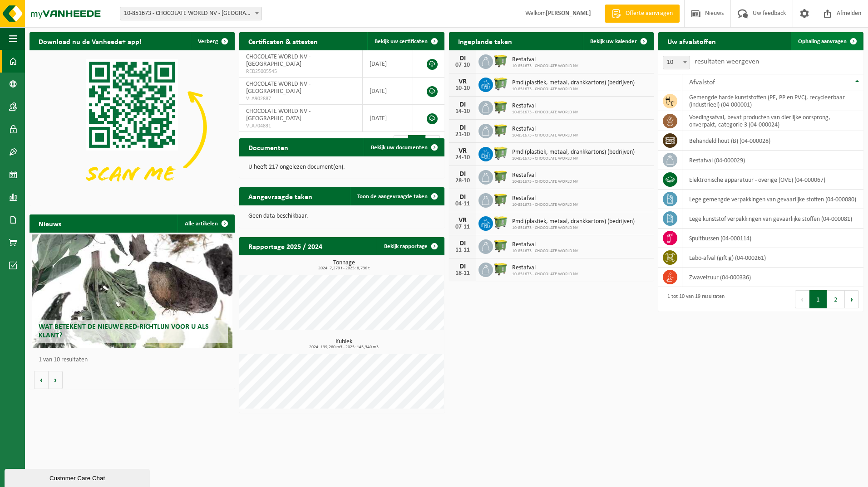  What do you see at coordinates (642, 14) in the screenshot?
I see `a: Offerte aanvragen` at bounding box center [642, 14].